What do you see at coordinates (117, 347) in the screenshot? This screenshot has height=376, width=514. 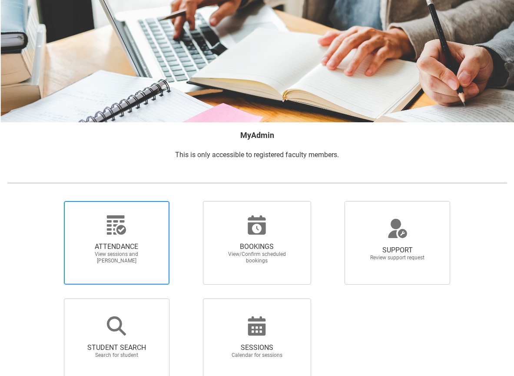 I see `span: STUDENT SEARCH` at bounding box center [117, 347].